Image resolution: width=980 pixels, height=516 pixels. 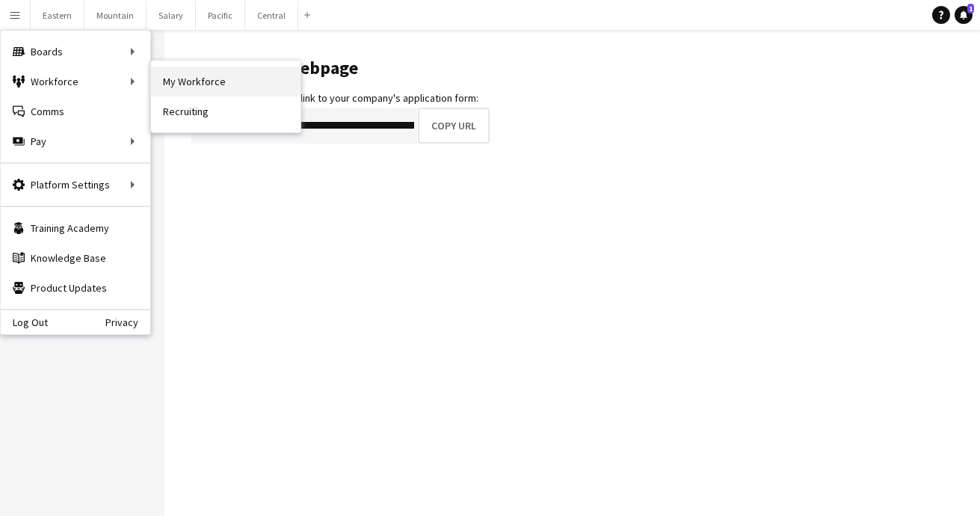 I want to click on button: Central, so click(x=271, y=15).